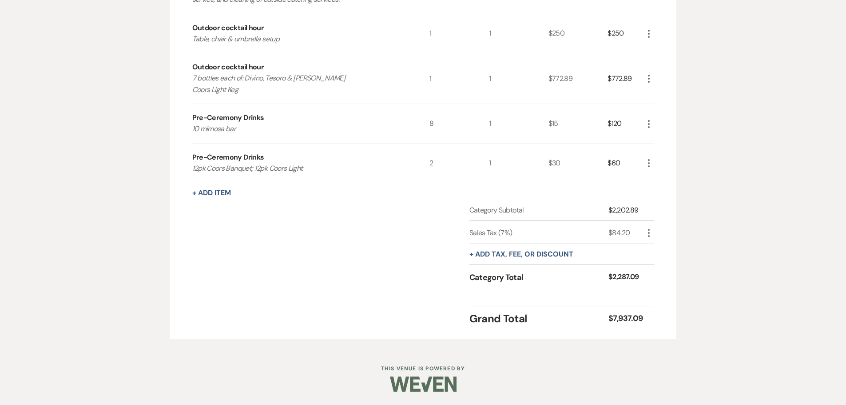  Describe the element at coordinates (539, 277) in the screenshot. I see `div: Category Total` at that location.